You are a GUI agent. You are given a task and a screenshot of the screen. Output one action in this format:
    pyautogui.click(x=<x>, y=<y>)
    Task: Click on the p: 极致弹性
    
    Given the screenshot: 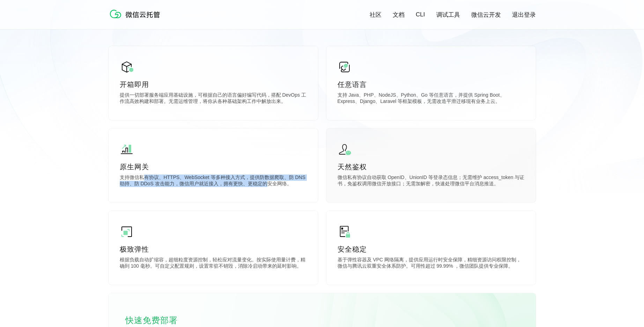 What is the action you would take?
    pyautogui.click(x=213, y=249)
    